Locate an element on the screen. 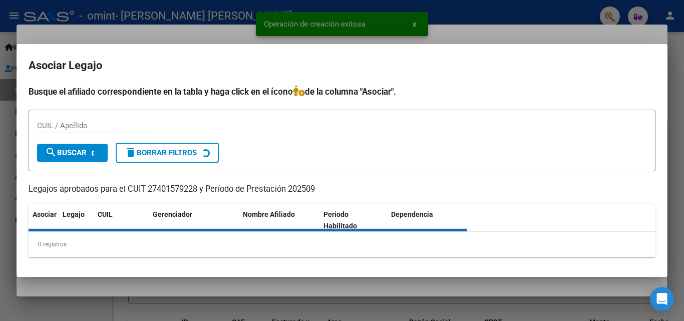 The width and height of the screenshot is (684, 321). span: Buscar is located at coordinates (66, 153).